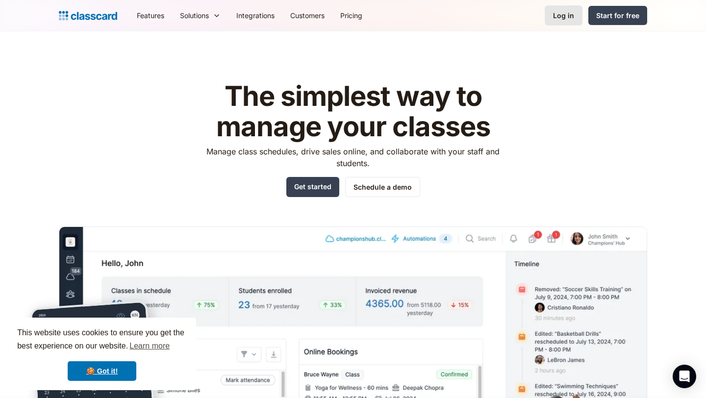 This screenshot has width=706, height=398. I want to click on a: learn more about cookies, so click(149, 346).